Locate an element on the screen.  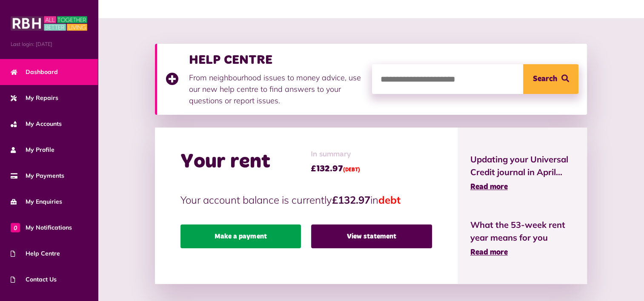
span: Dashboard is located at coordinates (34, 72).